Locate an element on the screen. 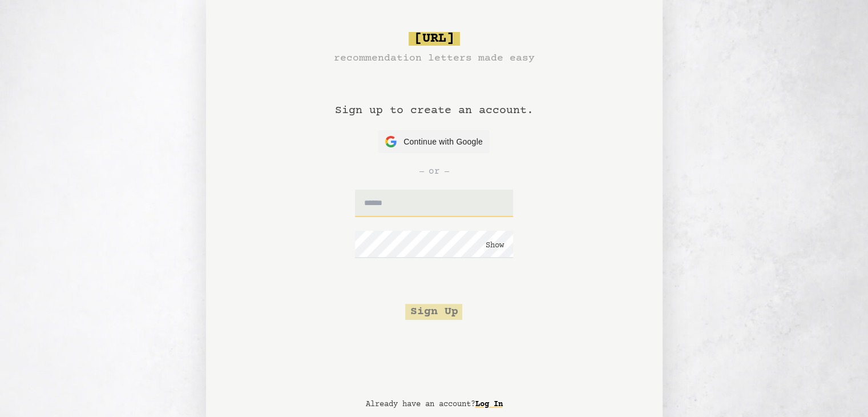 This screenshot has width=868, height=417. h1: Sign up to create an account. is located at coordinates (434, 98).